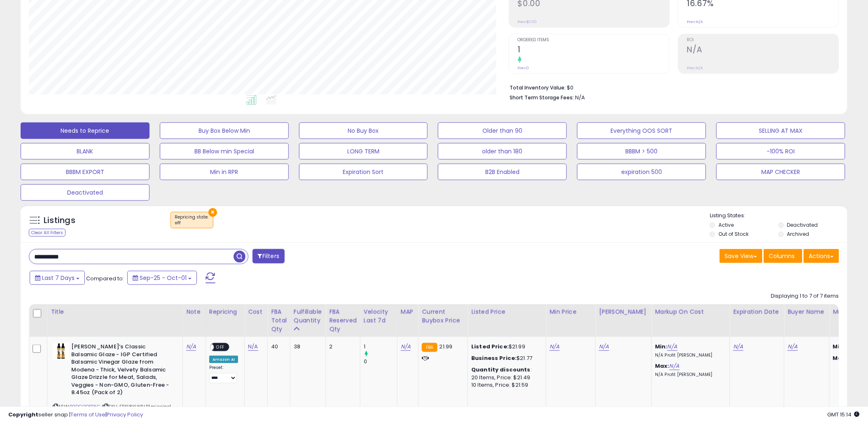 The width and height of the screenshot is (868, 423). Describe the element at coordinates (506, 385) in the screenshot. I see `div: 10 Items, Price: $21.59` at that location.